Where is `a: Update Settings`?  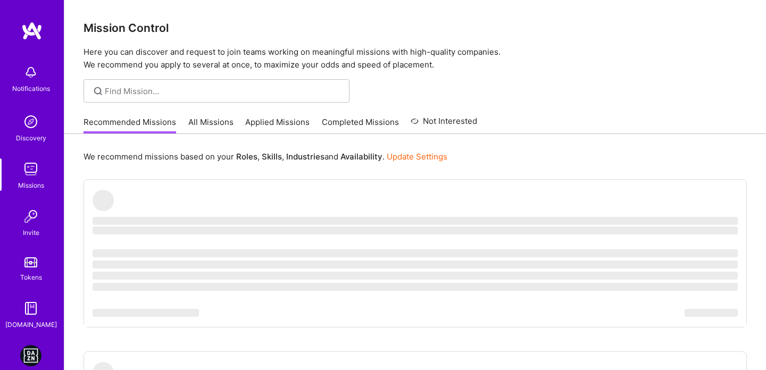 a: Update Settings is located at coordinates (417, 156).